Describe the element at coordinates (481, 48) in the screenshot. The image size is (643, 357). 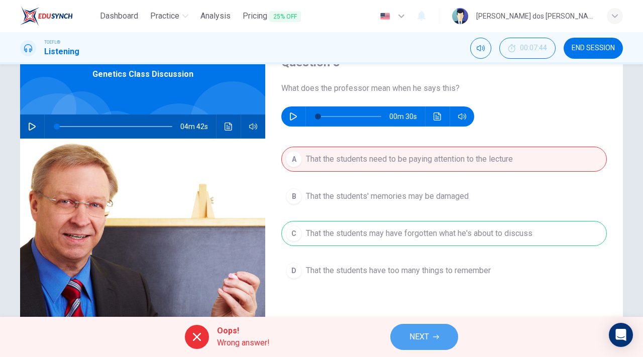
I see `div: Mute` at that location.